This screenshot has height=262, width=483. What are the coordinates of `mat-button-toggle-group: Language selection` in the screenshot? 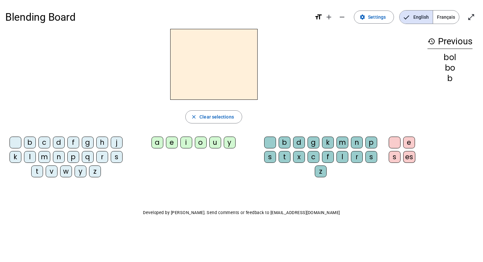 It's located at (429, 17).